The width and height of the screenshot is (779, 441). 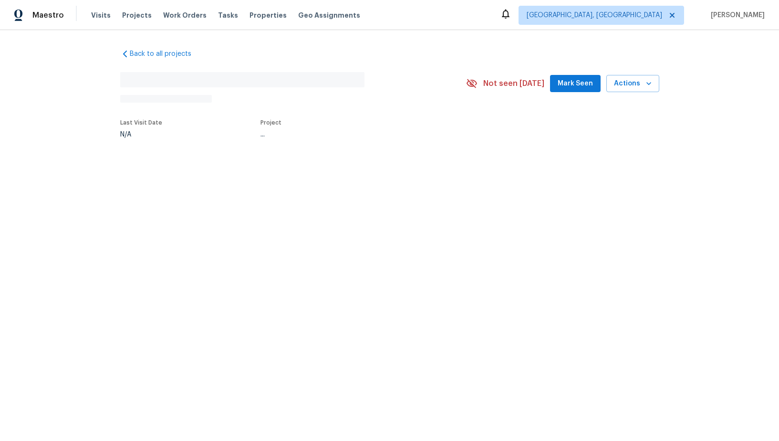 What do you see at coordinates (228, 15) in the screenshot?
I see `span: Tasks` at bounding box center [228, 15].